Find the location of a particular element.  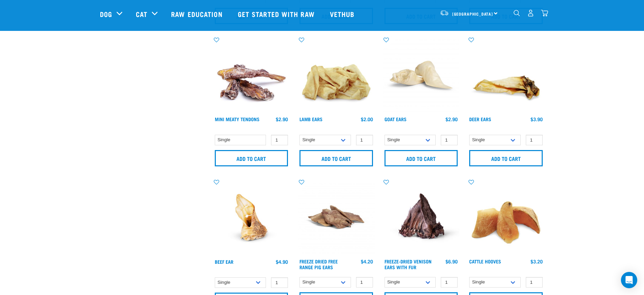

a: Get started with Raw is located at coordinates (277, 14).